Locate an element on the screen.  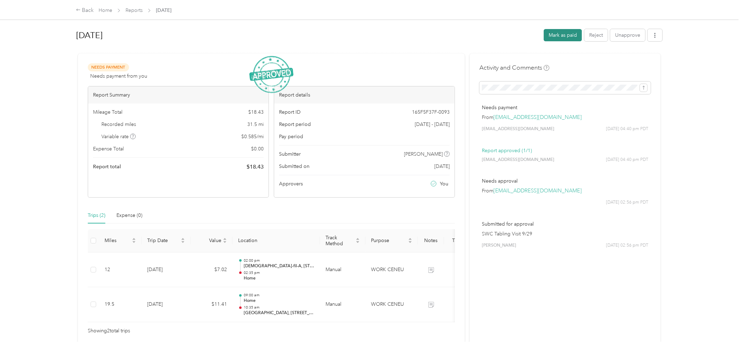
span: Report period is located at coordinates (295, 124).